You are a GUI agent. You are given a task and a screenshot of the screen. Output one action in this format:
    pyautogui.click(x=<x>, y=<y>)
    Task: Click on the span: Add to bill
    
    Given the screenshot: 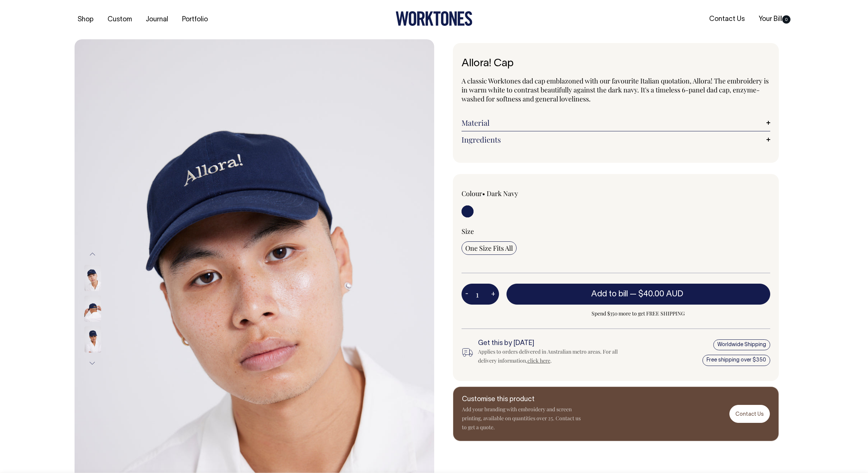 What is the action you would take?
    pyautogui.click(x=609, y=294)
    